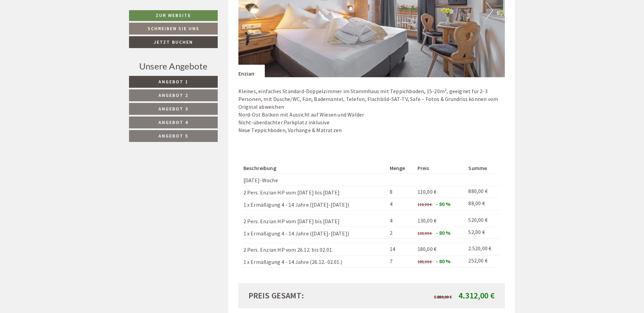  I want to click on a: Schreiben Sie uns, so click(174, 28).